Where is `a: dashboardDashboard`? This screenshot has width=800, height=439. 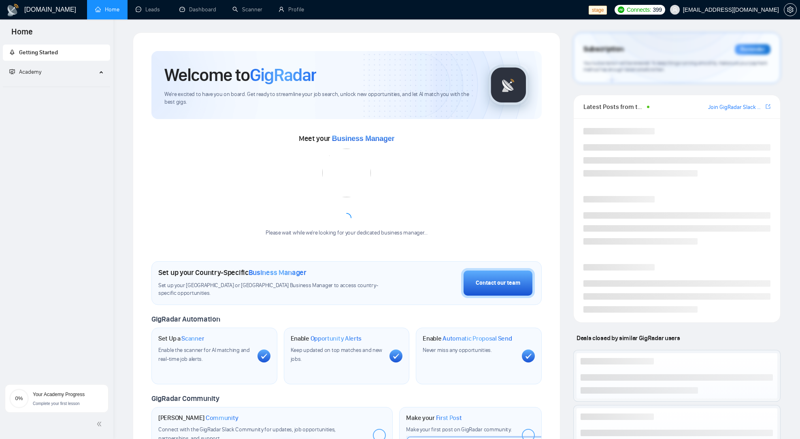
a: dashboardDashboard is located at coordinates (198, 9).